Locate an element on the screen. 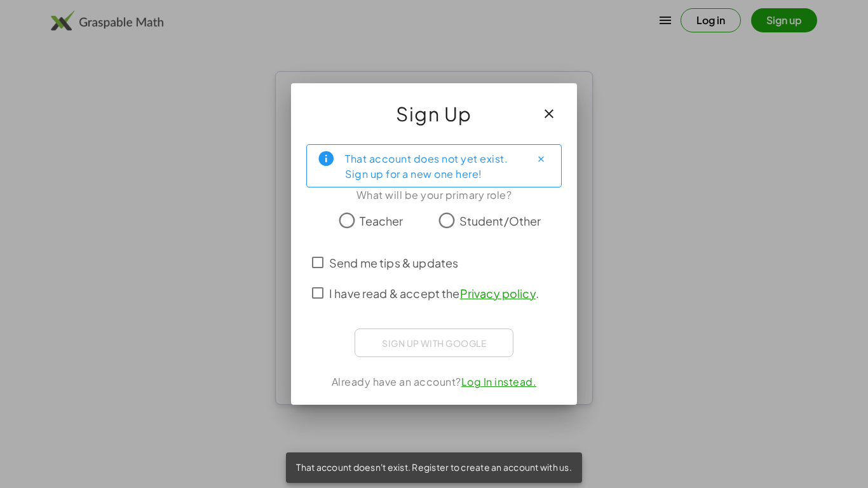  span: Sign Up is located at coordinates (434, 114).